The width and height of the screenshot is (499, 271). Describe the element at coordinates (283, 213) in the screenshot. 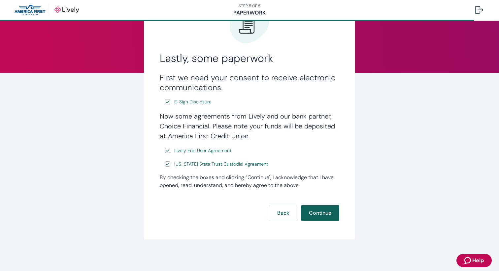

I see `button: Back` at that location.